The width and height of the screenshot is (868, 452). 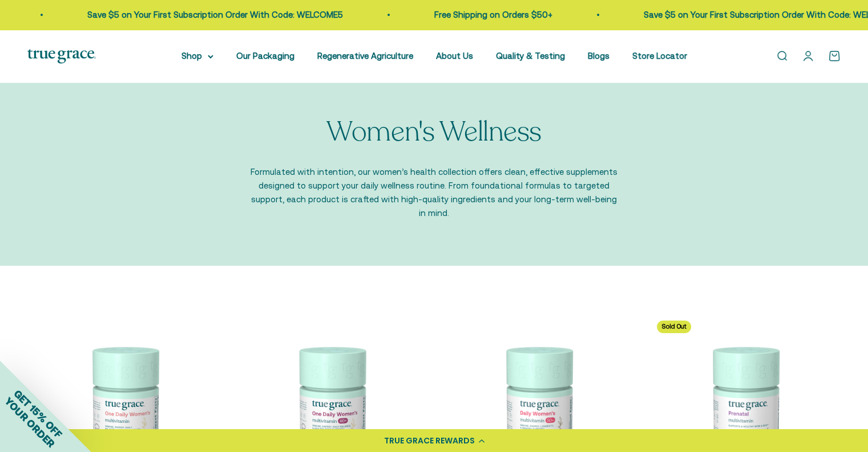 What do you see at coordinates (434, 132) in the screenshot?
I see `p: Women's Wellness` at bounding box center [434, 132].